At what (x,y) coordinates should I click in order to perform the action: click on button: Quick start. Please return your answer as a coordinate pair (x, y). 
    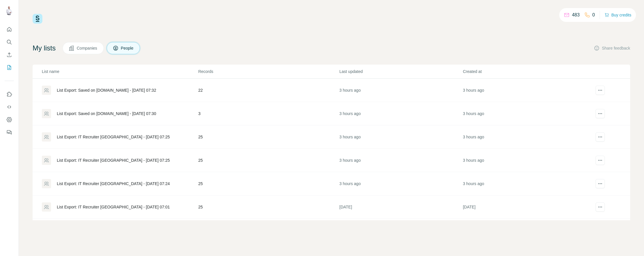
    Looking at the image, I should click on (9, 29).